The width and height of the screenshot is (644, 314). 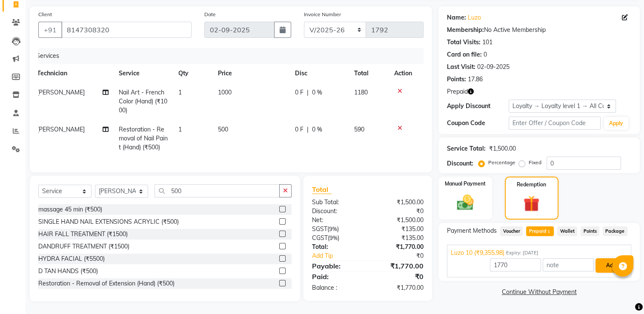 I want to click on input: Search by Name/Mobile/Email/Code, so click(x=127, y=30).